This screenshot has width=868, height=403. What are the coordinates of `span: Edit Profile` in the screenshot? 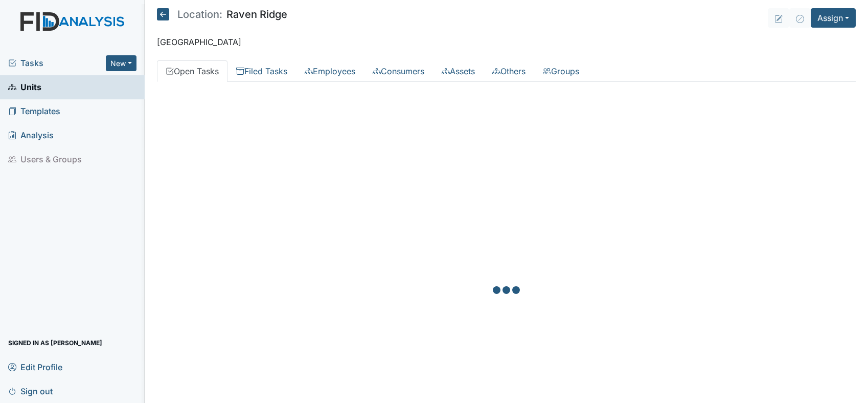 It's located at (35, 366).